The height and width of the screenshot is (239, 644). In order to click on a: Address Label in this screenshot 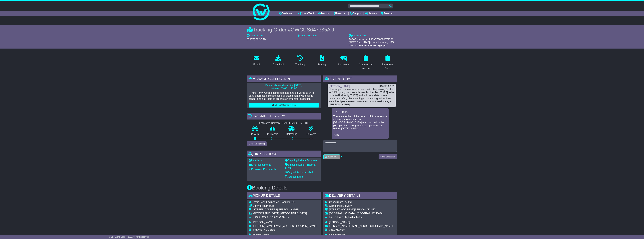, I will do `click(294, 177)`.